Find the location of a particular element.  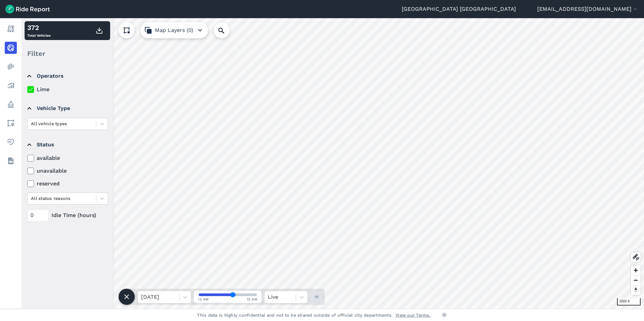

canvas: Map is located at coordinates (333, 164).